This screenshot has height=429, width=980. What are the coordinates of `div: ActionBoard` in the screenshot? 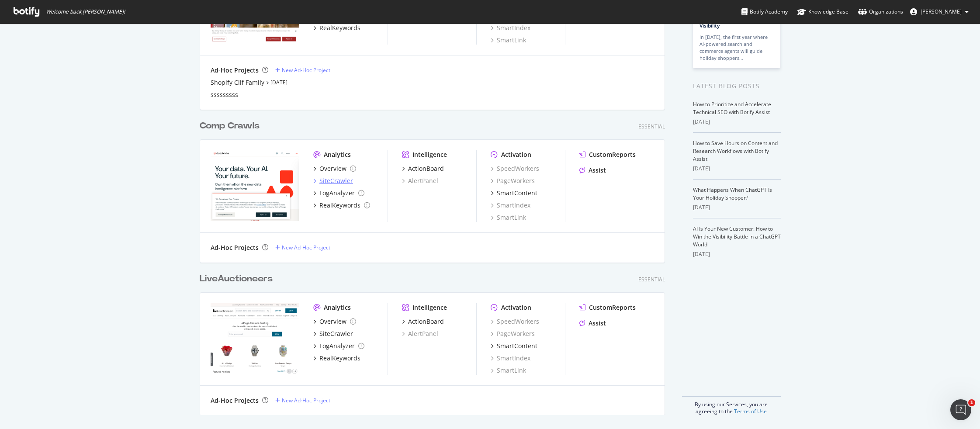 It's located at (426, 321).